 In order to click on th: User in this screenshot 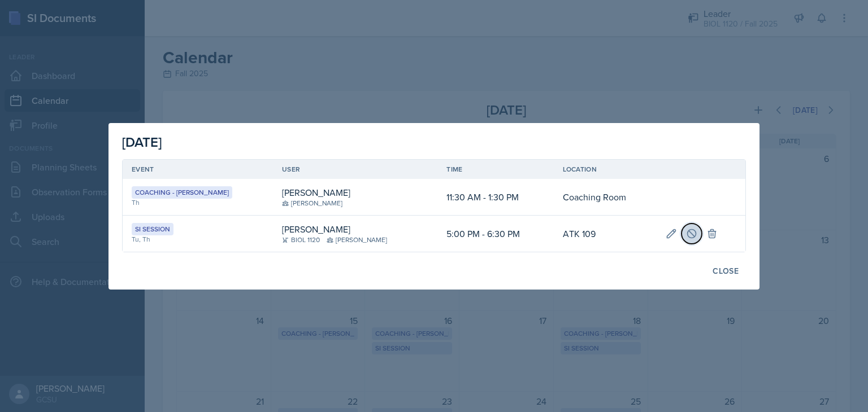, I will do `click(355, 169)`.